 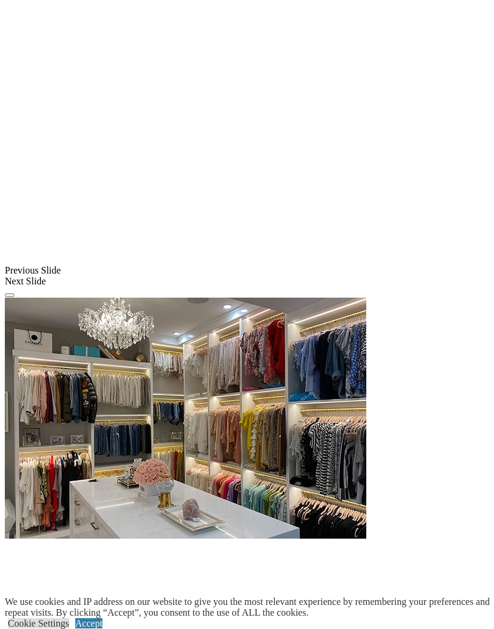 I want to click on div: We use cookies and IP address on our website to give you the most relevant experience by remember..., so click(x=249, y=607).